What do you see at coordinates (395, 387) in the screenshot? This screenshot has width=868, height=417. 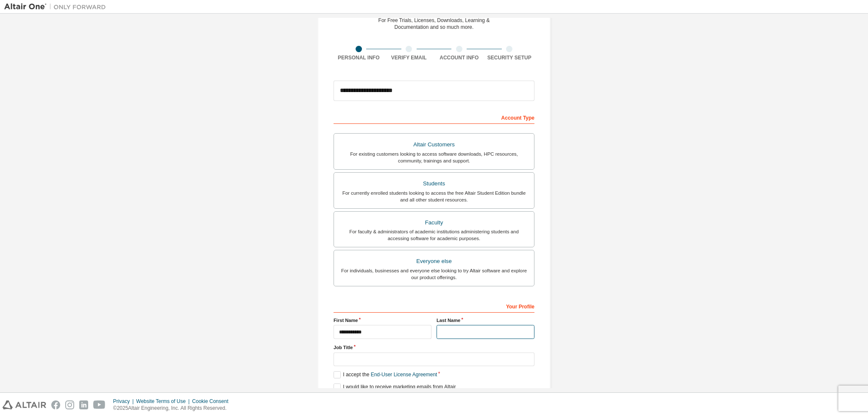 I see `label: I would like to receive marketing emails from Altair` at bounding box center [395, 387].